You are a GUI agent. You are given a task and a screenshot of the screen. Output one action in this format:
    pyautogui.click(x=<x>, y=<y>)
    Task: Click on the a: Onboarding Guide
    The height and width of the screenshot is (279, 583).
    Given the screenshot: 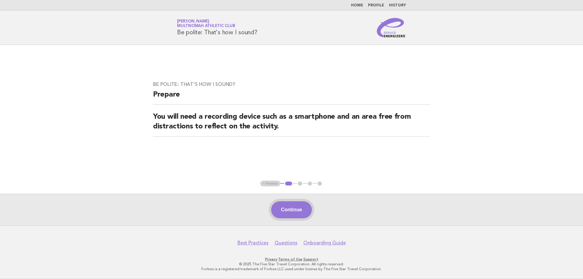 What is the action you would take?
    pyautogui.click(x=324, y=243)
    